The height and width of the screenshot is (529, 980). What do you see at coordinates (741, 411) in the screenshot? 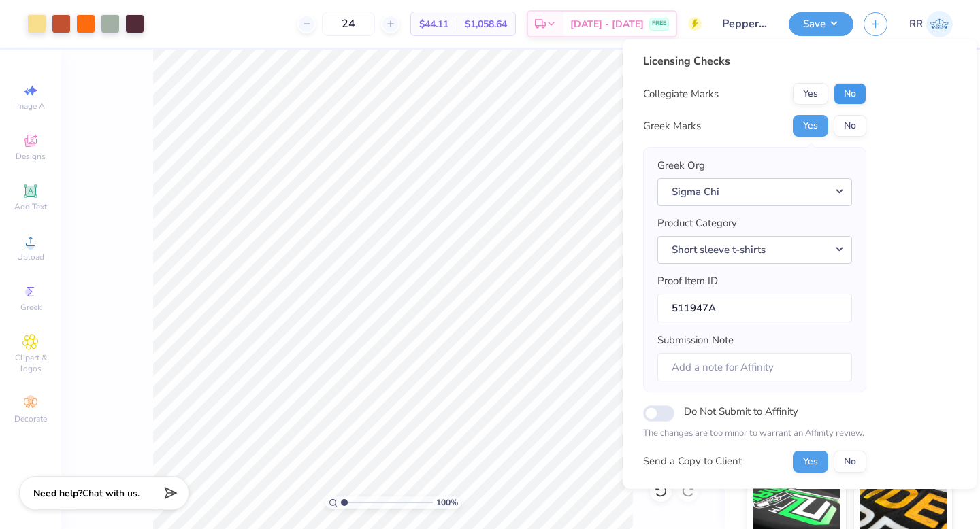
I see `label: Do Not Submit to Affinity` at bounding box center [741, 411].